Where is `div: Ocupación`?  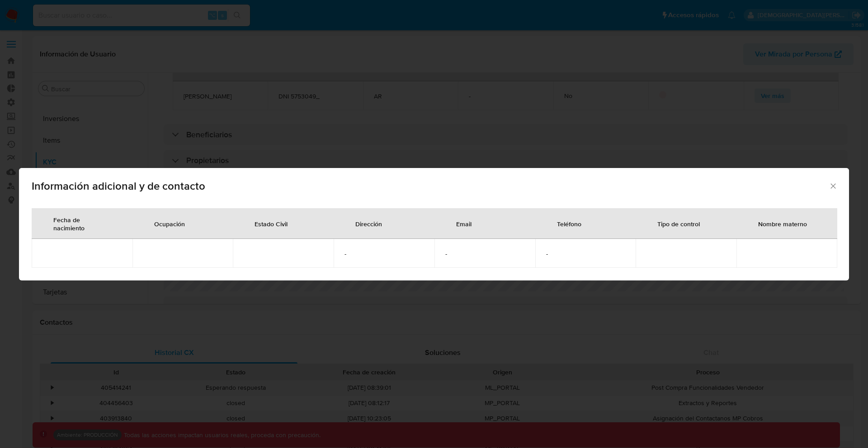
div: Ocupación is located at coordinates (170, 224).